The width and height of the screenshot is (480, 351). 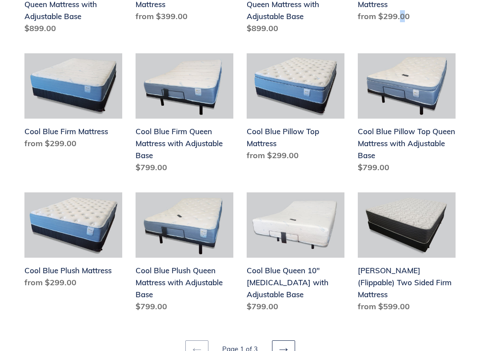 What do you see at coordinates (295, 109) in the screenshot?
I see `a: Cool Blue Pillow Top Mattress` at bounding box center [295, 109].